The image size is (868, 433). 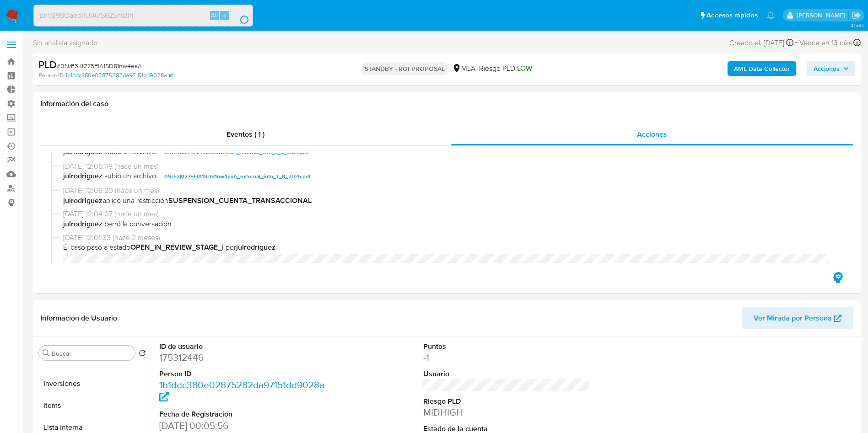 What do you see at coordinates (451, 248) in the screenshot?
I see `span: El caso pasó a estado por` at bounding box center [451, 248].